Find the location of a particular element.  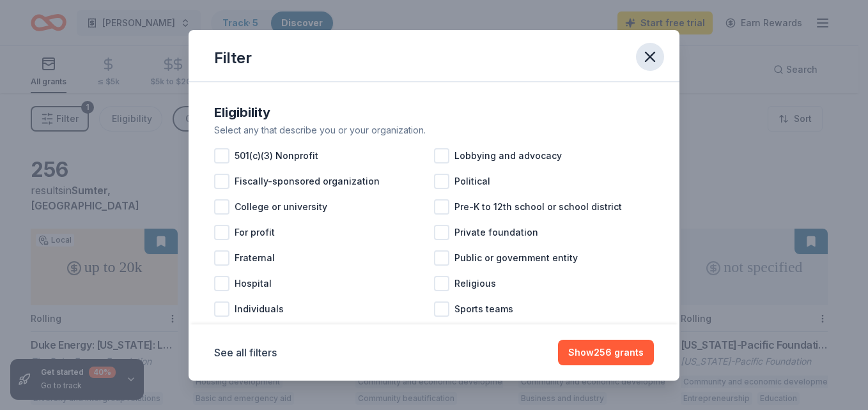

span: Hospital is located at coordinates (253, 284).